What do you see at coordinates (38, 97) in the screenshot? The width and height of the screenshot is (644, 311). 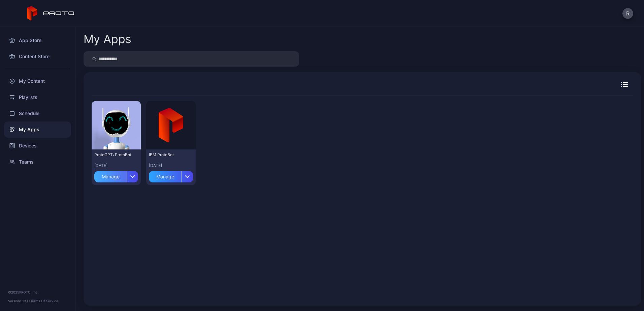 I see `div: Playlists` at bounding box center [38, 97].